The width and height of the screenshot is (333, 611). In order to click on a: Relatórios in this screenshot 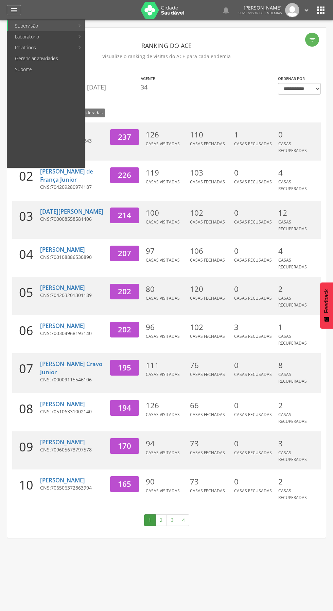, I will do `click(41, 48)`.